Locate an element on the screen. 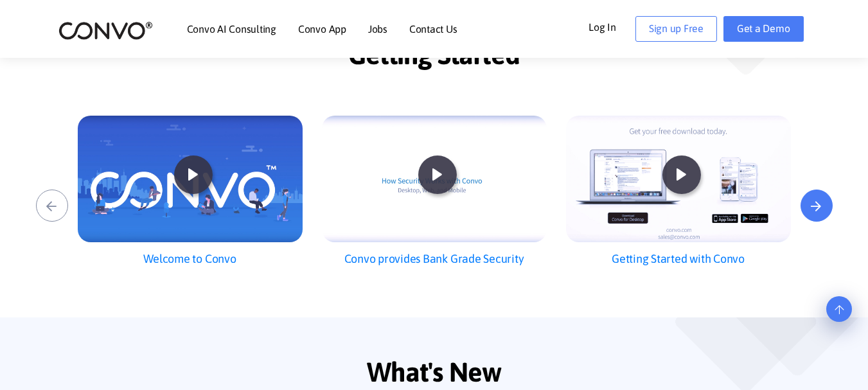 The height and width of the screenshot is (390, 868). img: Convo provides Bank Grade Security is located at coordinates (434, 179).